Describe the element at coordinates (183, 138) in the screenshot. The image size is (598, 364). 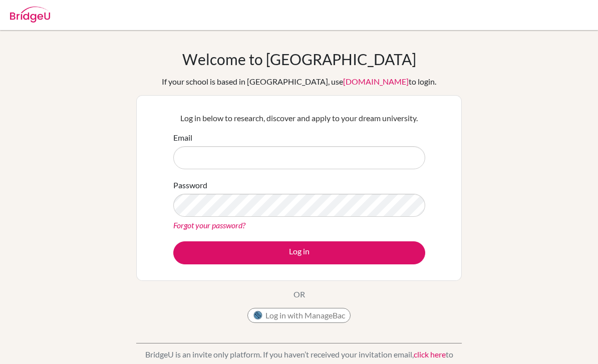
I see `label: Email` at that location.